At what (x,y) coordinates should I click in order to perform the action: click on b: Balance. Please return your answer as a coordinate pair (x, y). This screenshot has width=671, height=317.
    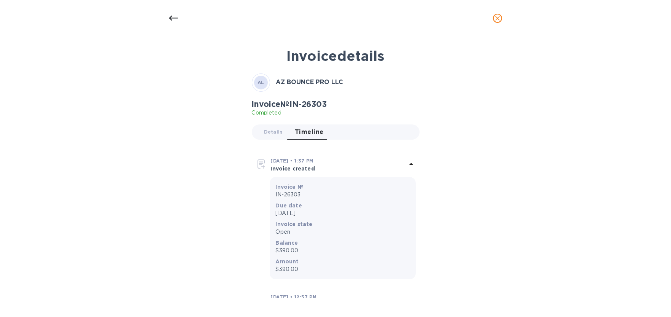
    Looking at the image, I should click on (287, 243).